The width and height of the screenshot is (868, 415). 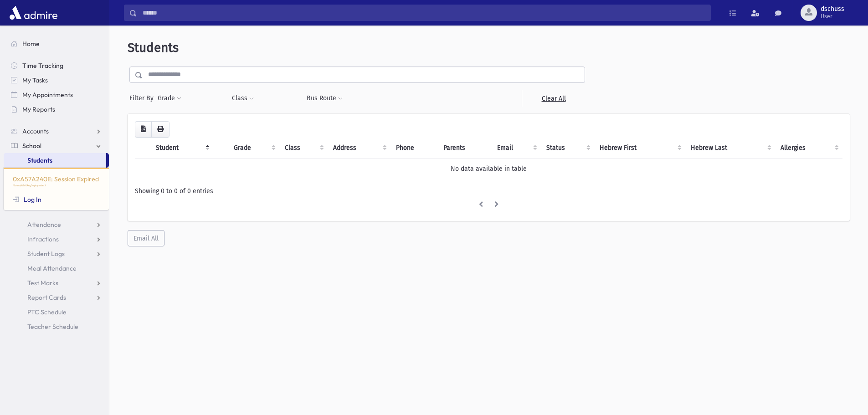 I want to click on a: Attendance, so click(x=56, y=224).